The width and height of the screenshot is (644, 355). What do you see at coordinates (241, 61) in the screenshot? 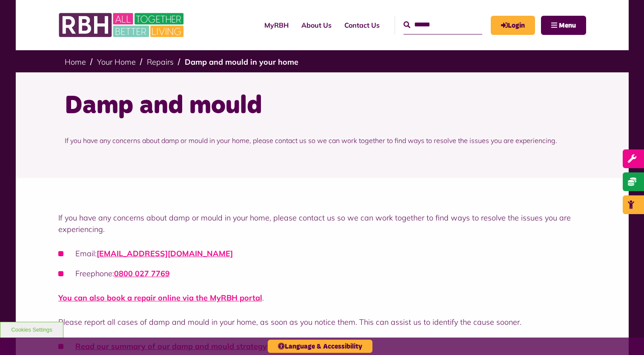
I see `a: Damp and mould in your home` at bounding box center [241, 61].